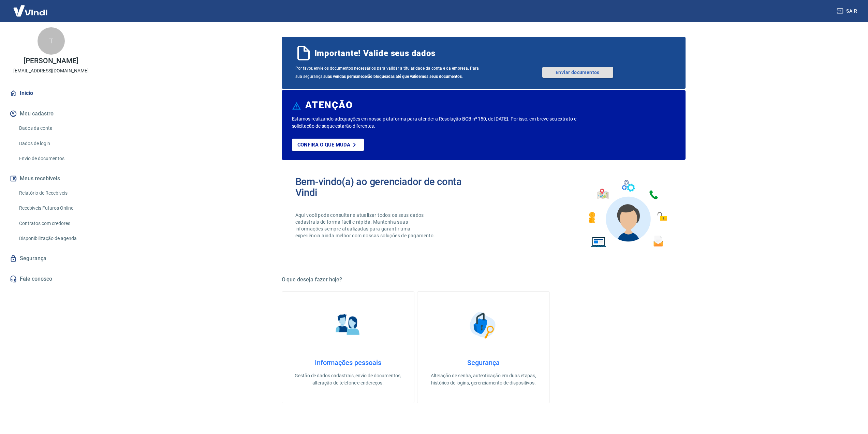 This screenshot has height=434, width=868. Describe the element at coordinates (390, 72) in the screenshot. I see `span: Por favor, envie os documentos necessários para validar a titularidade da conta e da empresa. Par...` at that location.